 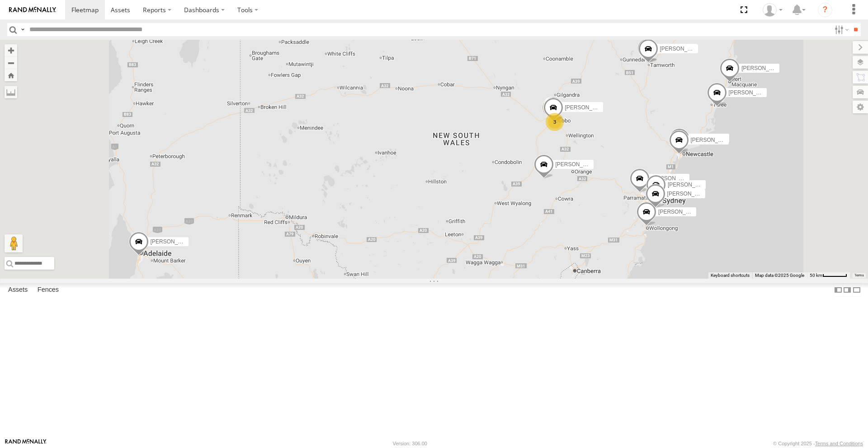 What do you see at coordinates (828, 275) in the screenshot?
I see `button: Map scale: 50 km per 51 pixels` at bounding box center [828, 275].